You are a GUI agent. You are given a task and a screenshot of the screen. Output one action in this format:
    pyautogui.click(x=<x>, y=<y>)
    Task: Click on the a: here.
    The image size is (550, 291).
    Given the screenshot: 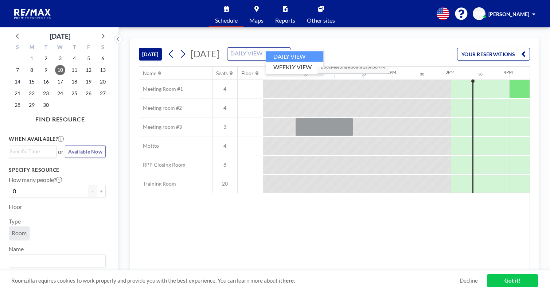 What is the action you would take?
    pyautogui.click(x=288, y=280)
    